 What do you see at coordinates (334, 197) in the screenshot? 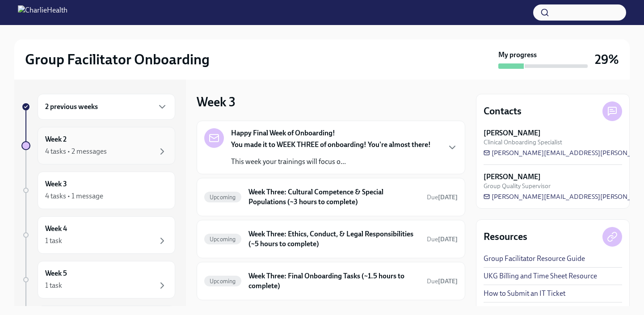
I see `h6: Week Three: Cultural Competence & Special Populations (~3 hours to complete)` at bounding box center [334, 197].